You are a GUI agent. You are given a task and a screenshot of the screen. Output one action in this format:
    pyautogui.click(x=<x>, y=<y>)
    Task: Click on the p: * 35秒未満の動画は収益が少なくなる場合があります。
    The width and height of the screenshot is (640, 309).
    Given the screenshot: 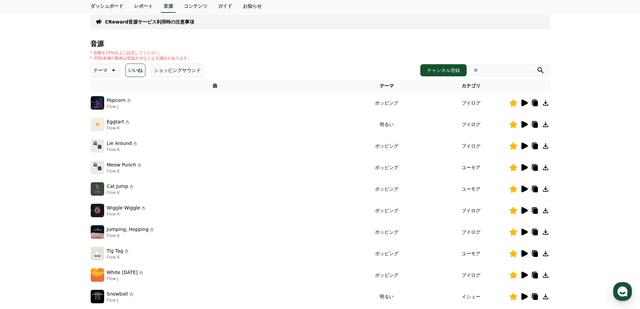 What is the action you would take?
    pyautogui.click(x=141, y=58)
    